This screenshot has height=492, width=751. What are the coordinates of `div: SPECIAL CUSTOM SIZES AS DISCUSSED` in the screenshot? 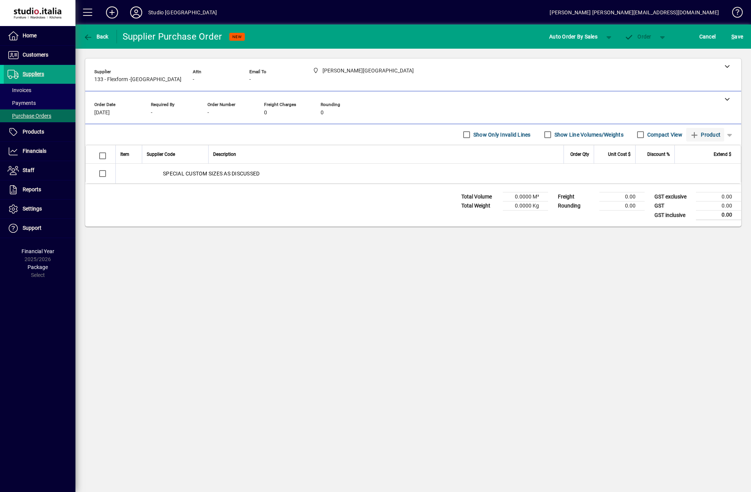 It's located at (428, 173).